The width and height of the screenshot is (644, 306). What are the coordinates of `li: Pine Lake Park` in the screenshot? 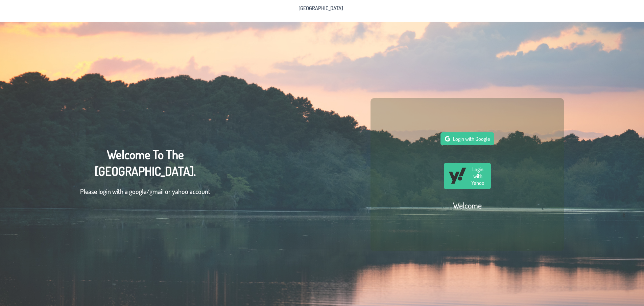 It's located at (321, 8).